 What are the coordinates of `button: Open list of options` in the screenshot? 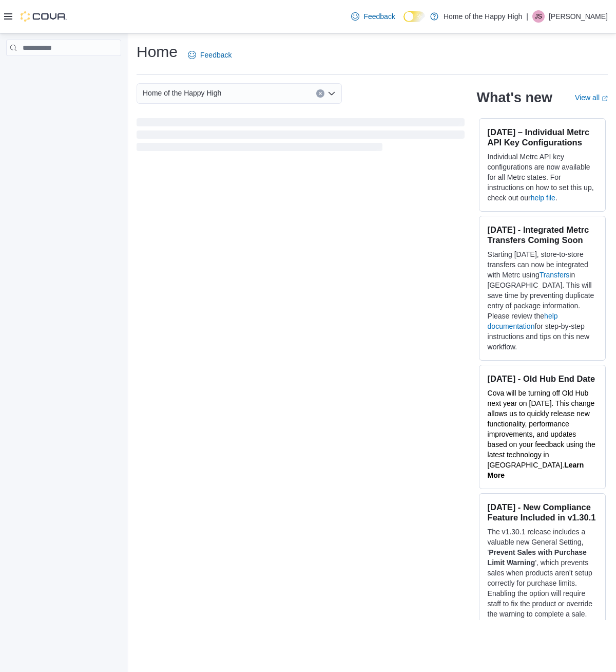 It's located at (332, 94).